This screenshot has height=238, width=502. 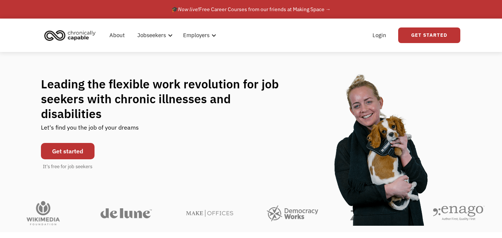 What do you see at coordinates (379, 35) in the screenshot?
I see `a: Login` at bounding box center [379, 35].